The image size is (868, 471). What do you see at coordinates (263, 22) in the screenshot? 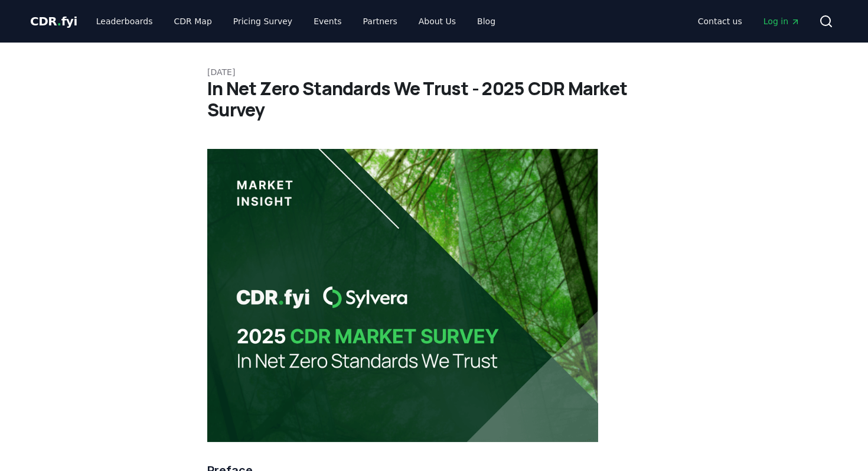
I see `a: Pricing Survey` at bounding box center [263, 22].